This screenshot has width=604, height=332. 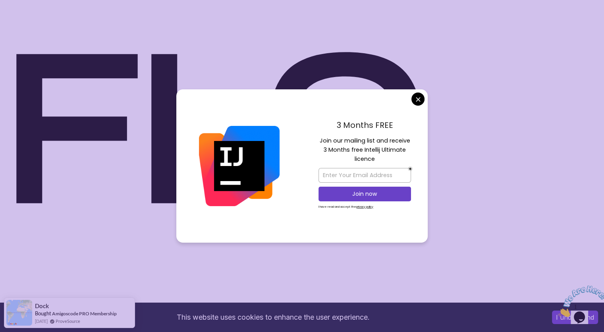 I want to click on div: This website uses cookies to enhance the user experience., so click(x=273, y=317).